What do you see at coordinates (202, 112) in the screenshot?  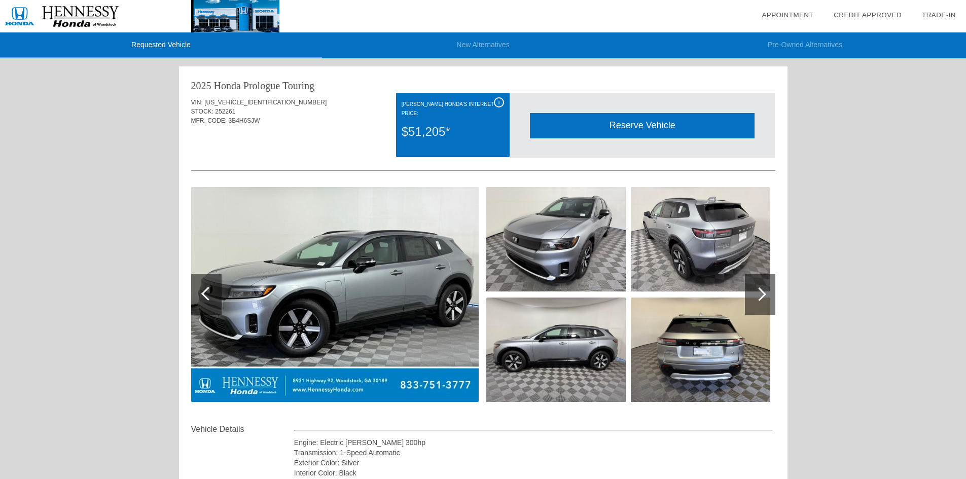 I see `span: STOCK:` at bounding box center [202, 112].